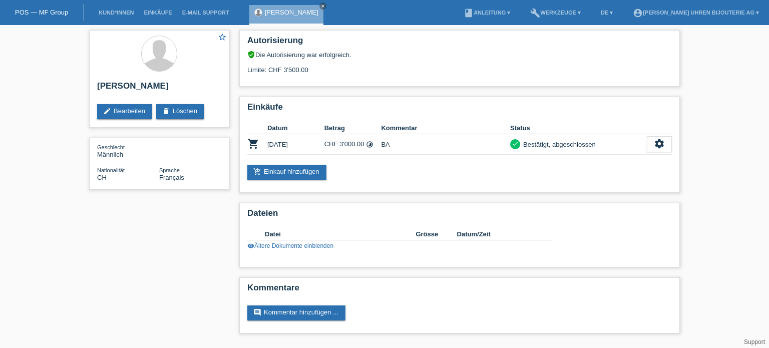  Describe the element at coordinates (579, 128) in the screenshot. I see `th: Status` at that location.